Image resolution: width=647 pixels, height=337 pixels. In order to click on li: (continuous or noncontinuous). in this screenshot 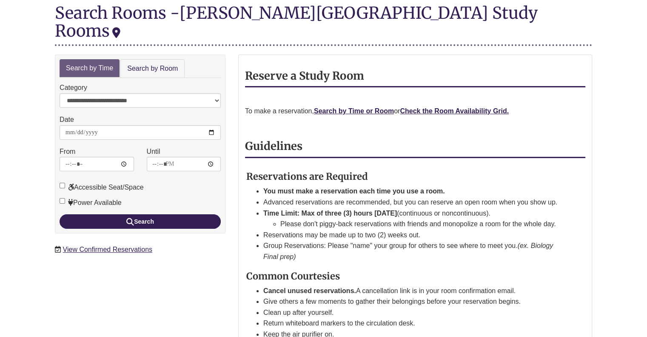, I will do `click(414, 218)`.